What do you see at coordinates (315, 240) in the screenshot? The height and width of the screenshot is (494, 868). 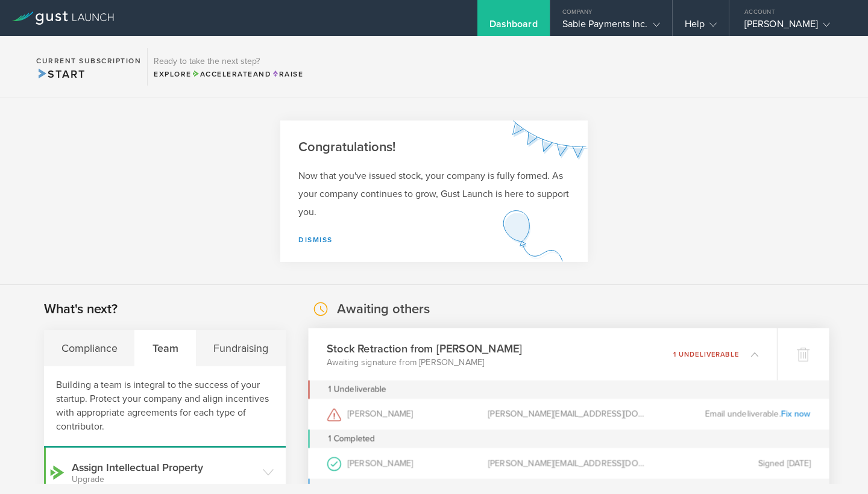 I see `a: Dismiss` at bounding box center [315, 240].